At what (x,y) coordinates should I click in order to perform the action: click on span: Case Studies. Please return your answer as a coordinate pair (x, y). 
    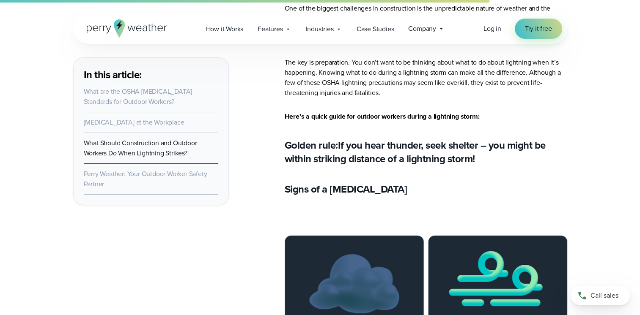
    Looking at the image, I should click on (375, 29).